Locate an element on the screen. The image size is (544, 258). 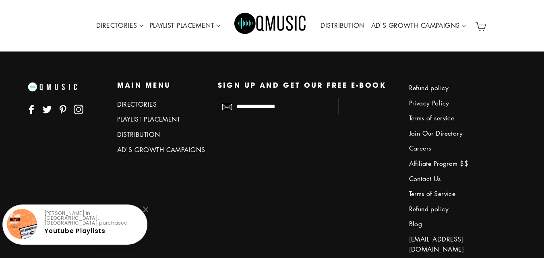
a: Careers is located at coordinates (453, 148).